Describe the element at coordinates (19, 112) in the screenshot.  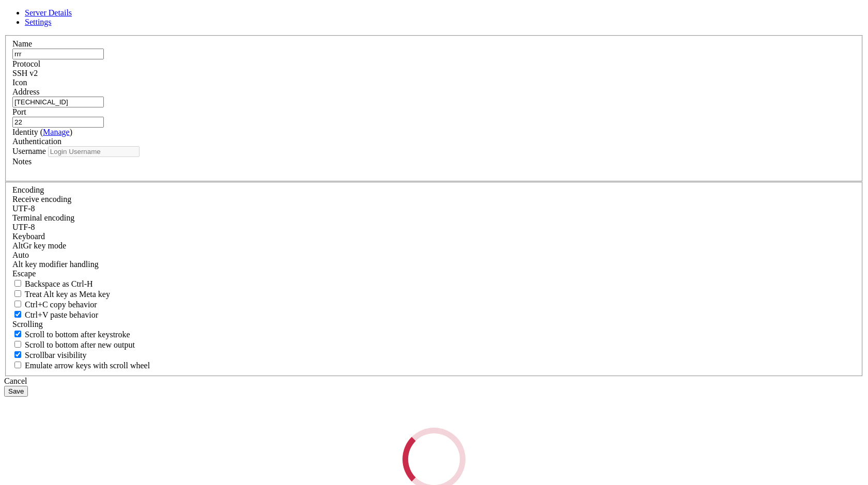
I see `label: Port` at that location.